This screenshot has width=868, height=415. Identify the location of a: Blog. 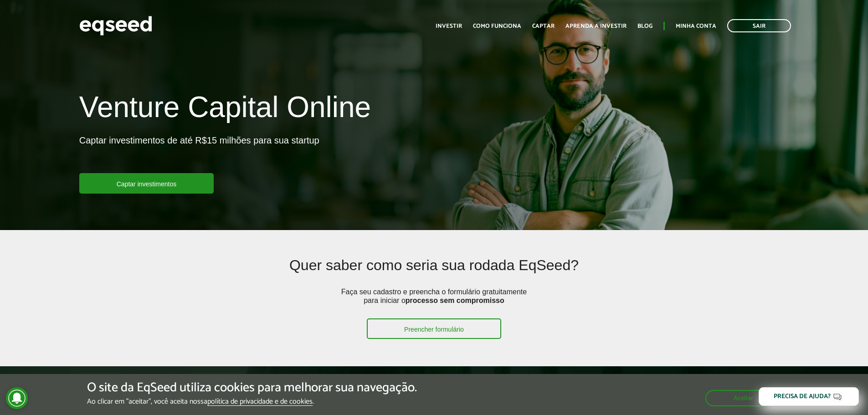
(644, 26).